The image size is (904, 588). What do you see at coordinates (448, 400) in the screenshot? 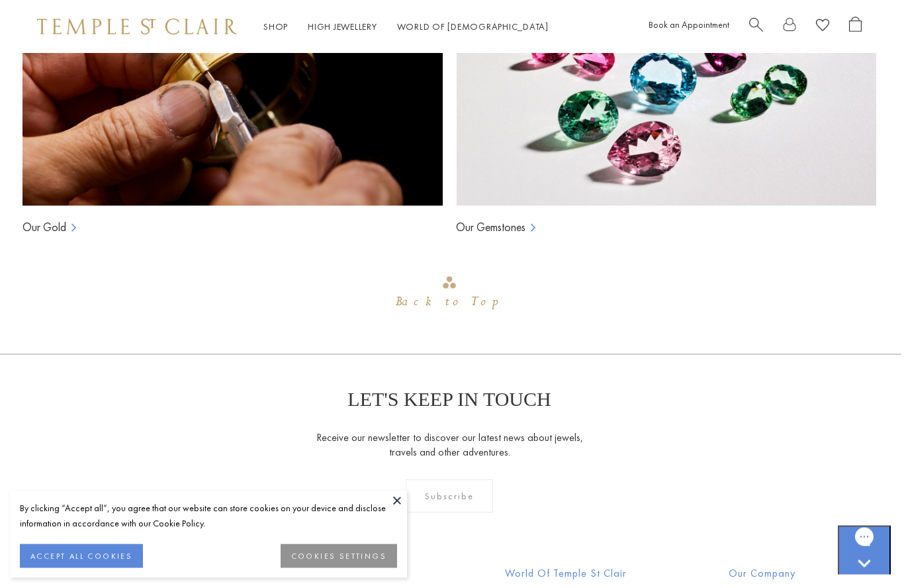
I see `p: LET'S KEEP IN TOUCH` at bounding box center [448, 400].